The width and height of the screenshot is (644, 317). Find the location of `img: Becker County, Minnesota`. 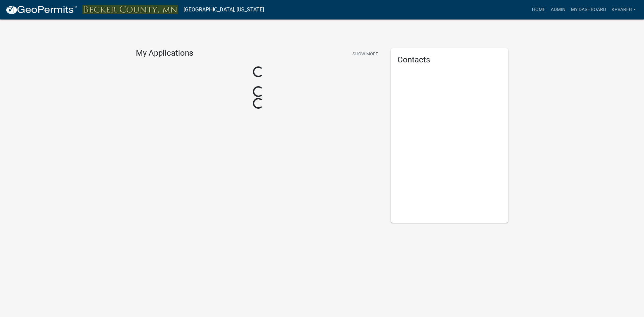

img: Becker County, Minnesota is located at coordinates (130, 9).